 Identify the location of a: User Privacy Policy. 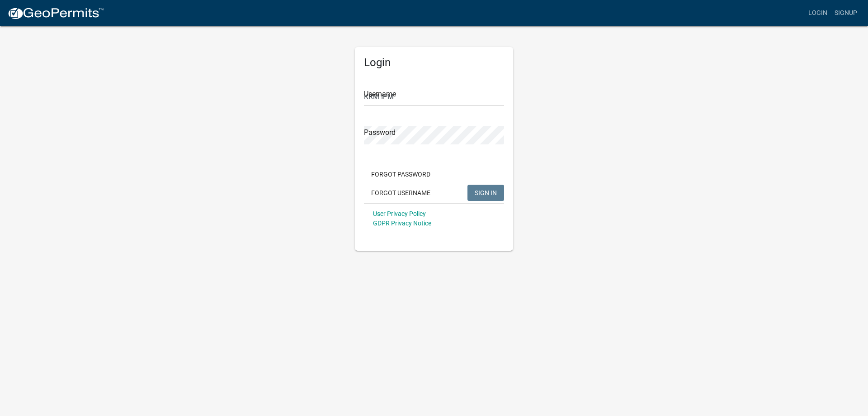
(399, 213).